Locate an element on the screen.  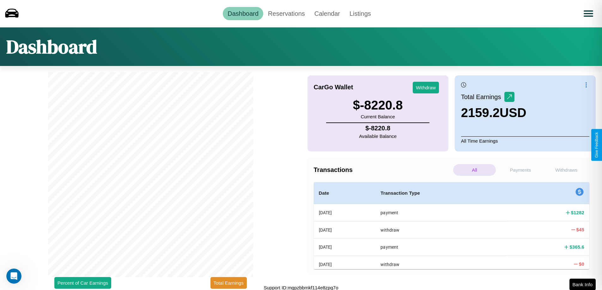
p: Payments is located at coordinates (520, 170).